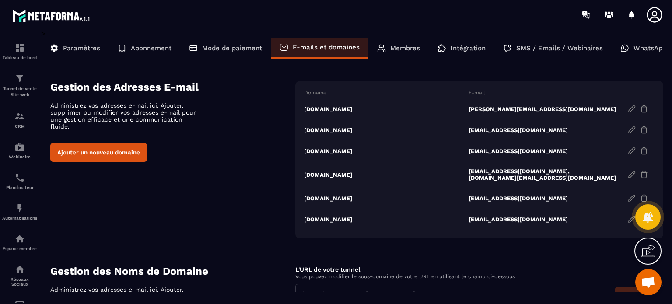  What do you see at coordinates (326, 47) in the screenshot?
I see `p: E-mails et domaines` at bounding box center [326, 47].